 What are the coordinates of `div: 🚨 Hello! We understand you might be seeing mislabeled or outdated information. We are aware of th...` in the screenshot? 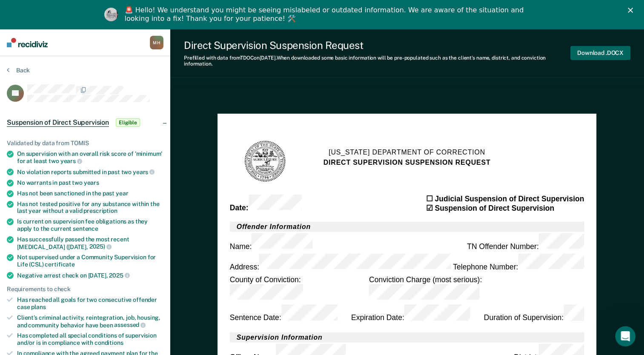 It's located at (325, 14).